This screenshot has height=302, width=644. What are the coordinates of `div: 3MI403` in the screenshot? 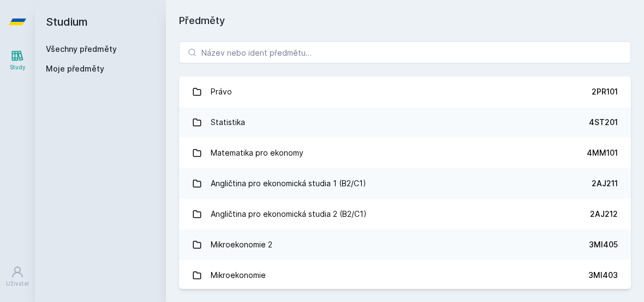 It's located at (603, 276).